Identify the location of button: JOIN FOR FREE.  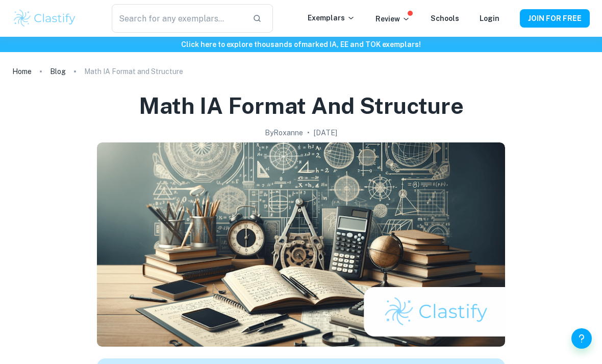
(554, 18).